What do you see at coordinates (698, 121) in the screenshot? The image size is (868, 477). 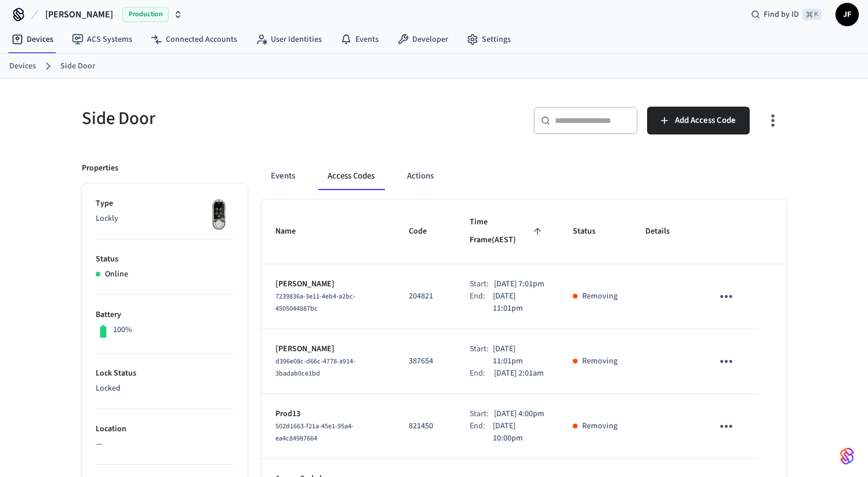 I see `button: Add Access Code` at bounding box center [698, 121].